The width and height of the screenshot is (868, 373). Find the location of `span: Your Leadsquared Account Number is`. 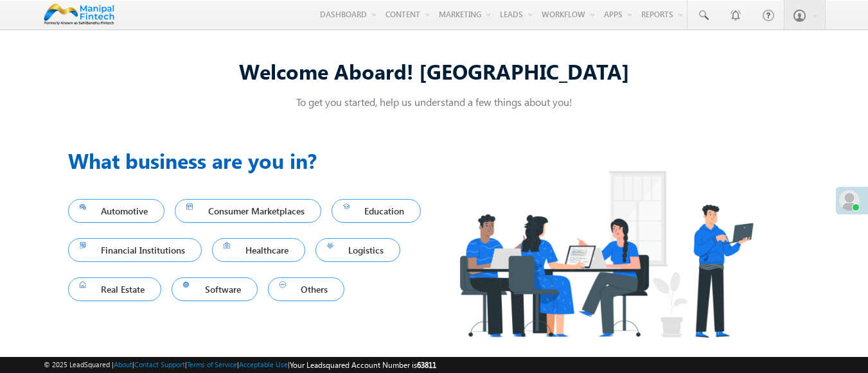

span: Your Leadsquared Account Number is is located at coordinates (363, 365).